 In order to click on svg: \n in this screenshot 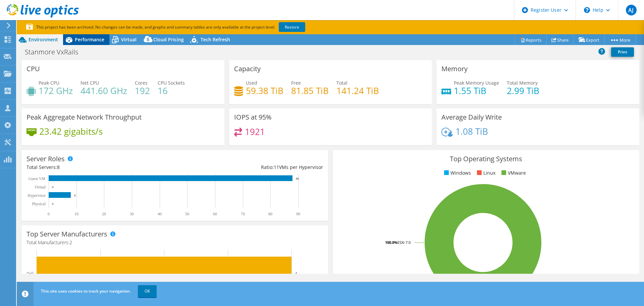, I will do `click(587, 10)`.